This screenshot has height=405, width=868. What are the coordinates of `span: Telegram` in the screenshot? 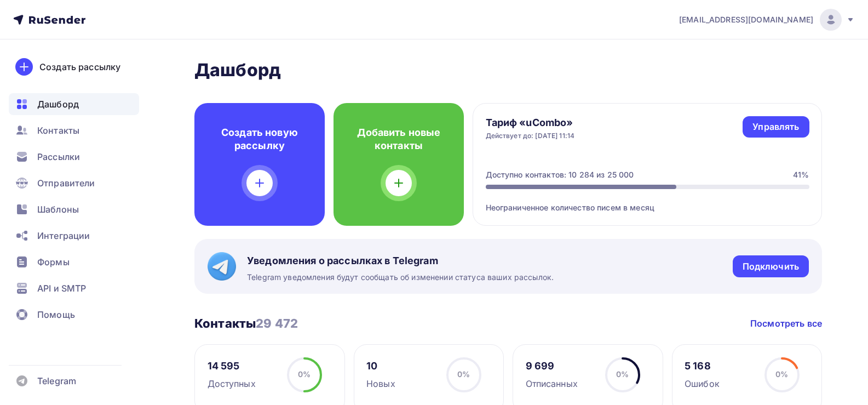 It's located at (56, 381).